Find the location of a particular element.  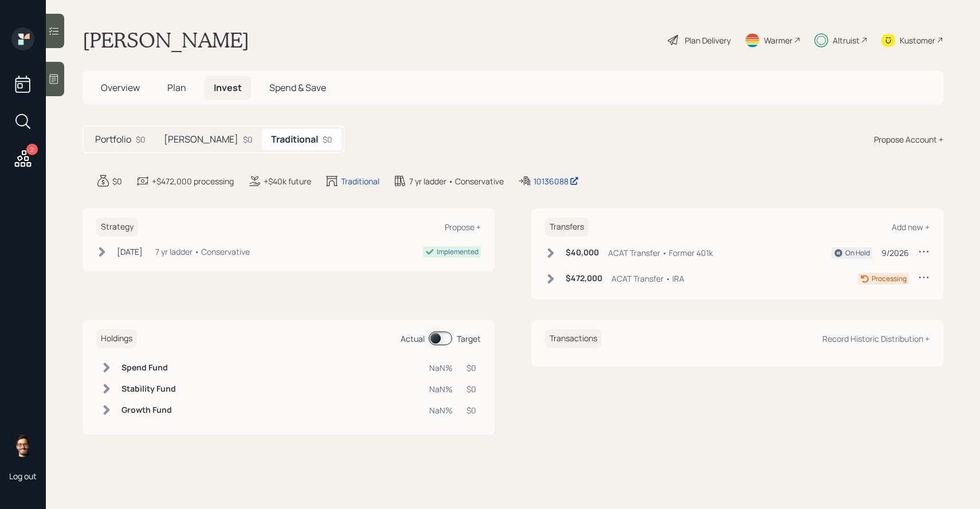

div: 2 is located at coordinates (32, 149).